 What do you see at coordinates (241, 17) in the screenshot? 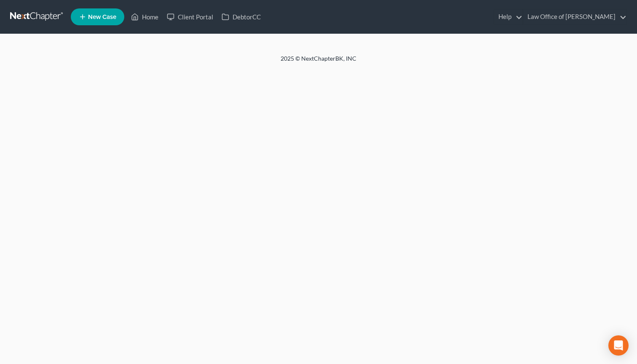
I see `a: DebtorCC` at bounding box center [241, 17].